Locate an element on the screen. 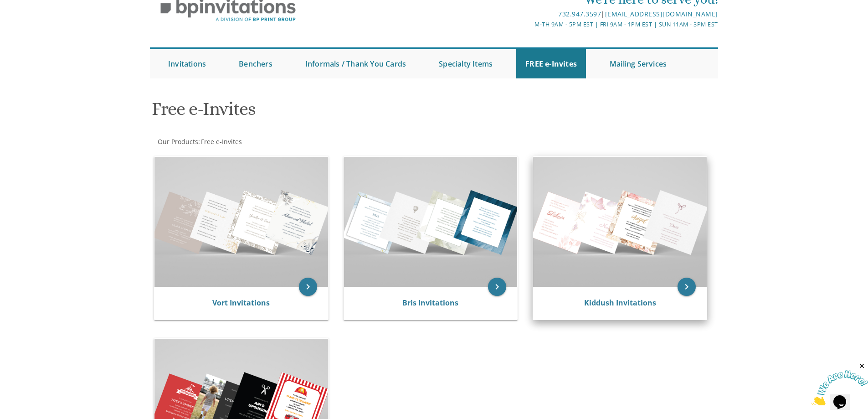  div: M-Th 9am - 5pm EST | Fri 9am - 1pm EST | Sun 11am - 3pm EST is located at coordinates (529, 24).